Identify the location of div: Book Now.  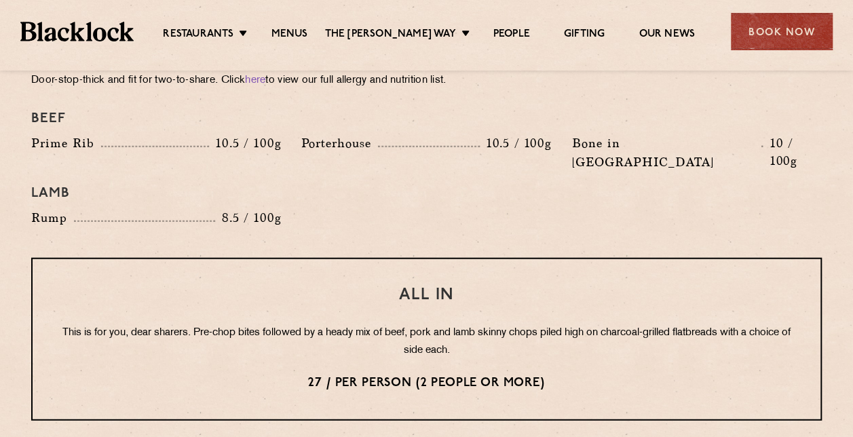
(781, 31).